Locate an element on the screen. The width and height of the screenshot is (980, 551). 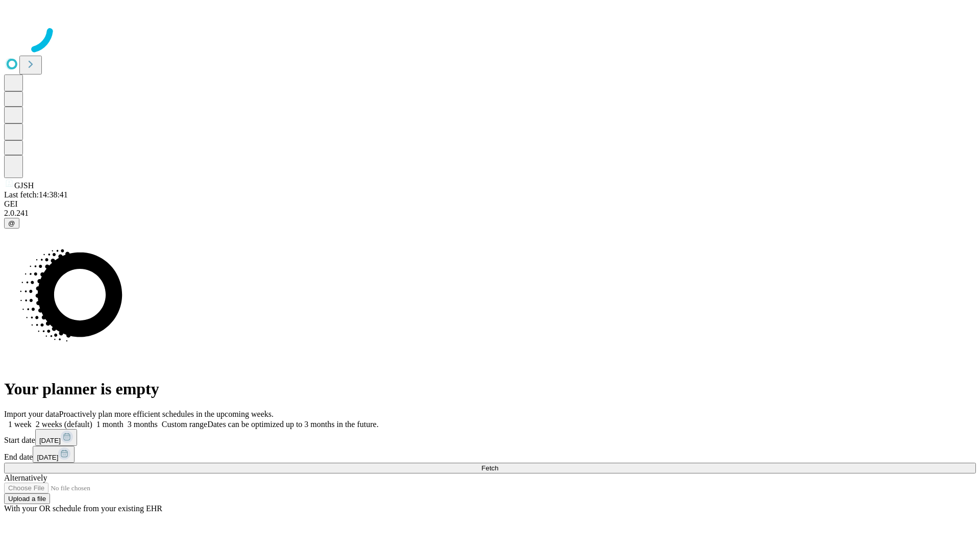
span: Fetch is located at coordinates (490, 468).